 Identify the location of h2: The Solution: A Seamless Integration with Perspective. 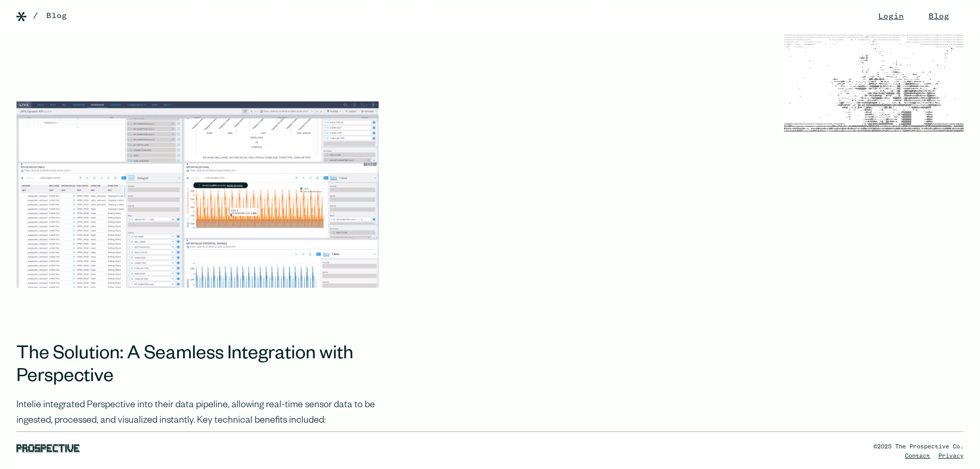
(198, 367).